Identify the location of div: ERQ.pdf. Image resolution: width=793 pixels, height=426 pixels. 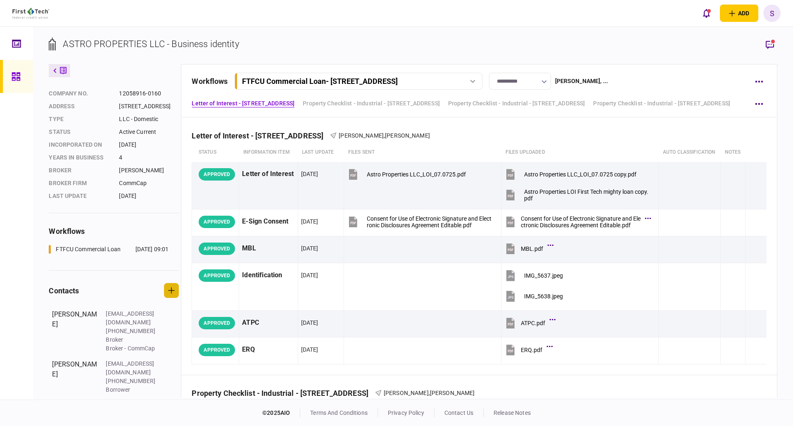
(532, 350).